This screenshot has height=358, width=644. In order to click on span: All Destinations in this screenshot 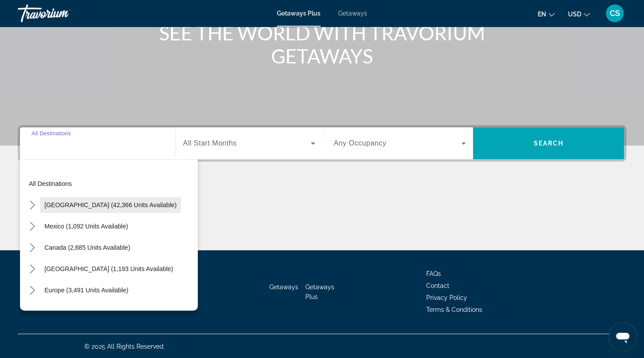, I will do `click(51, 134)`.